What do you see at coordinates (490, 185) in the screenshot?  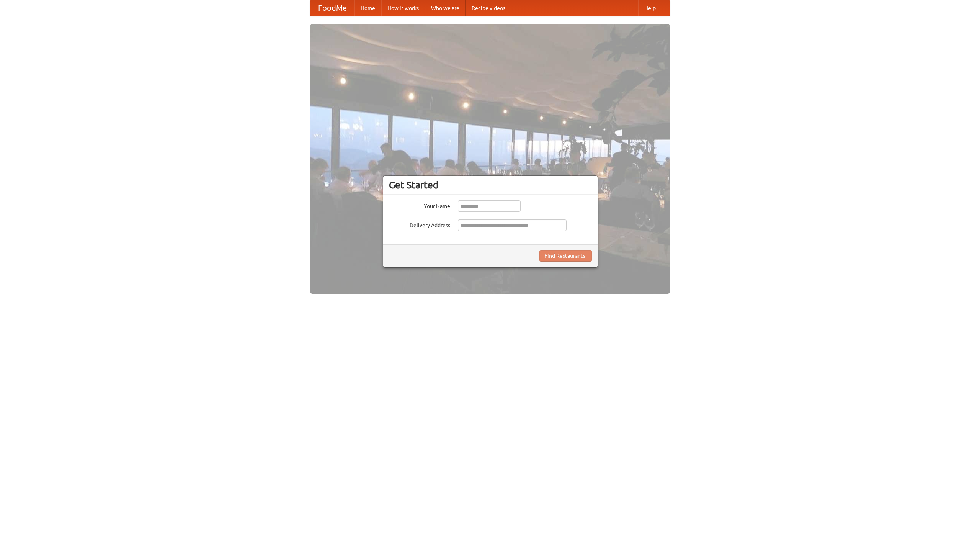 I see `h3: Get Started` at bounding box center [490, 185].